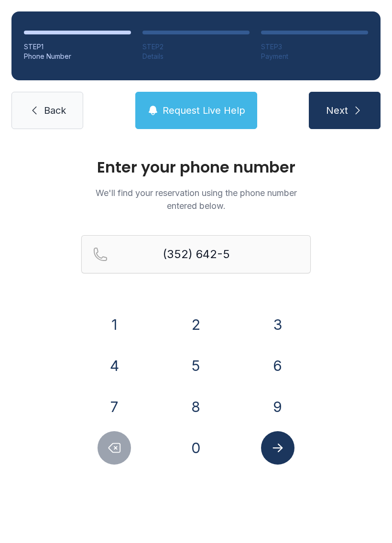 The image size is (392, 543). I want to click on div: STEP 3, so click(314, 47).